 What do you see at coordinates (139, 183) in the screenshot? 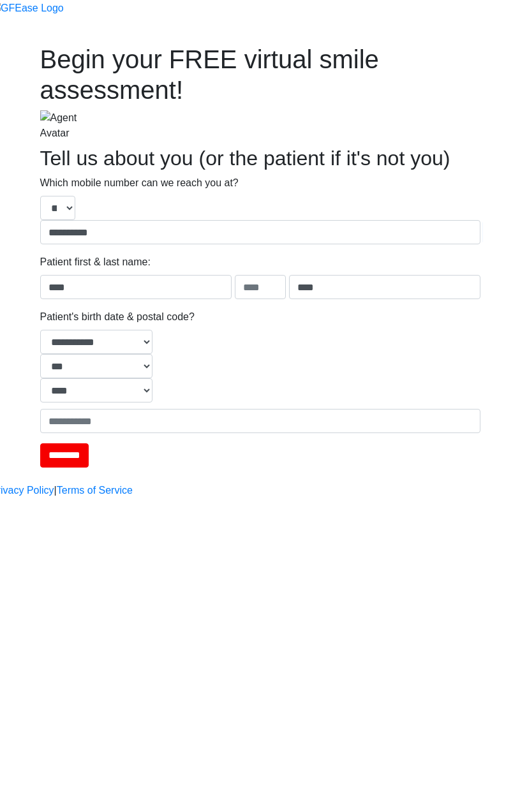
I see `label: Which mobile number can we reach you at?` at bounding box center [139, 183].